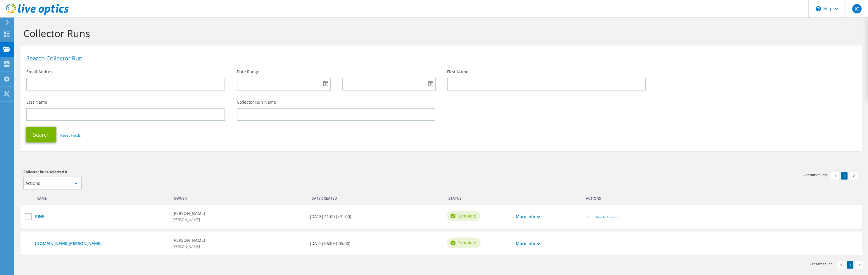 Image resolution: width=868 pixels, height=275 pixels. Describe the element at coordinates (42, 135) in the screenshot. I see `button: Search` at that location.